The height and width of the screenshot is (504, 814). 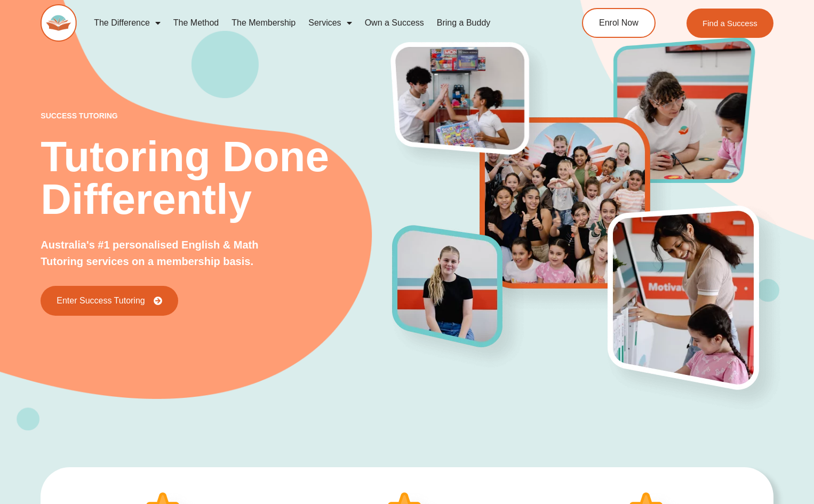 I want to click on p: success tutoring, so click(x=216, y=116).